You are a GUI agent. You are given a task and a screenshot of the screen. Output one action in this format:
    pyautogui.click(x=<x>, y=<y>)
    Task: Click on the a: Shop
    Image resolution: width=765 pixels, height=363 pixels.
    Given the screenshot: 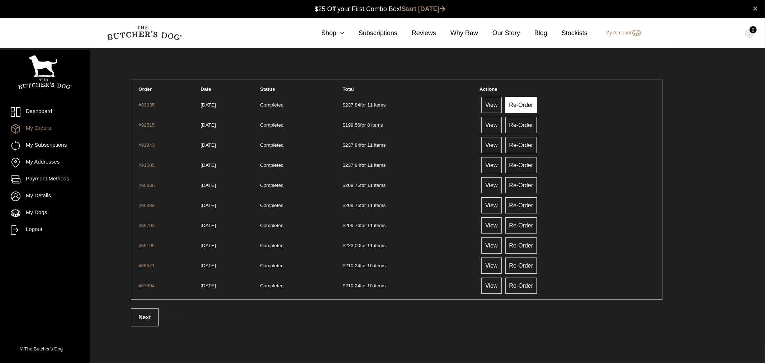 What is the action you would take?
    pyautogui.click(x=326, y=33)
    